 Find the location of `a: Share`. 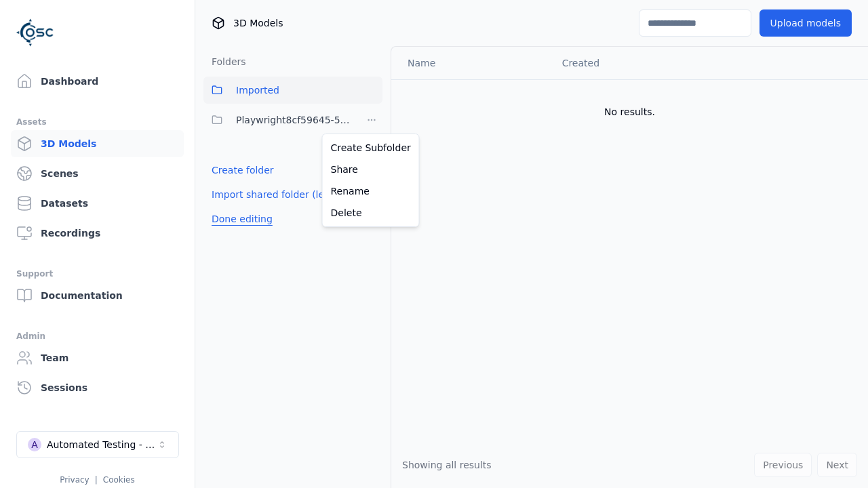

a: Share is located at coordinates (371, 169).